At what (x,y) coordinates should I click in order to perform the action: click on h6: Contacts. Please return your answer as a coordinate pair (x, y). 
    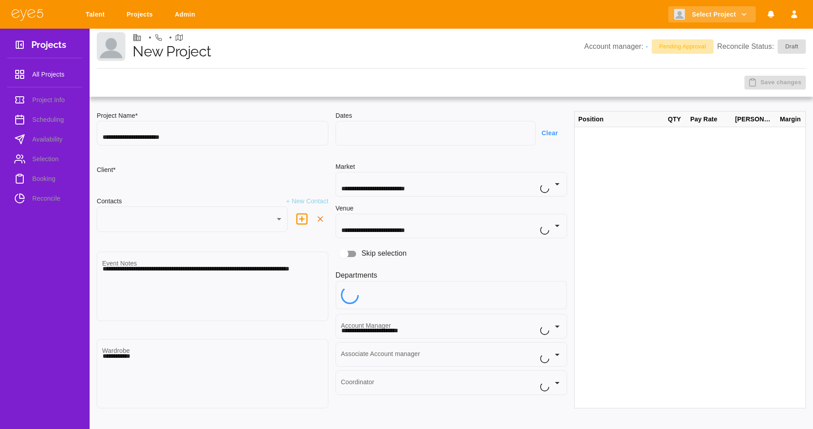
    Looking at the image, I should click on (109, 202).